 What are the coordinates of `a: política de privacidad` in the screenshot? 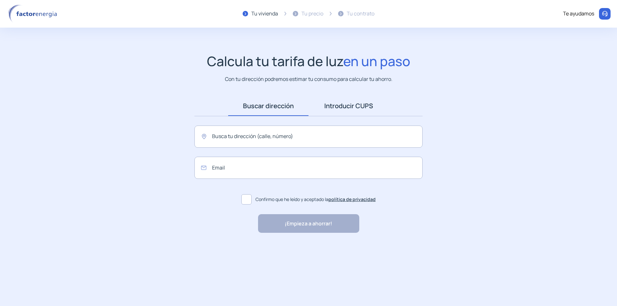 It's located at (352, 199).